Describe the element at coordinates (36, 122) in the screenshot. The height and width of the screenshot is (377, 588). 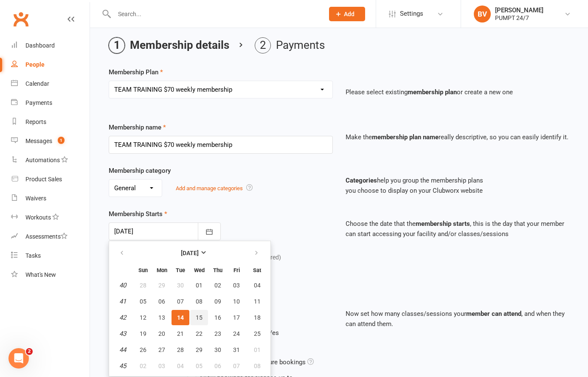
I see `div: Reports` at that location.